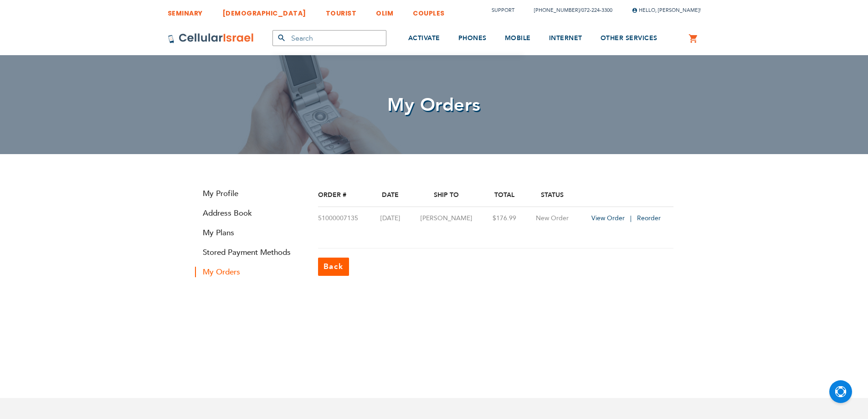 Image resolution: width=868 pixels, height=419 pixels. I want to click on span: View Order, so click(608, 218).